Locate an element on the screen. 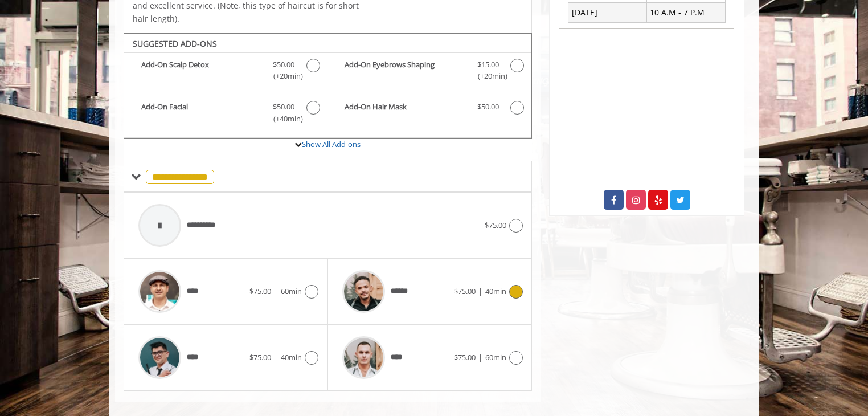 The width and height of the screenshot is (868, 416). span: $15.00 is located at coordinates (488, 64).